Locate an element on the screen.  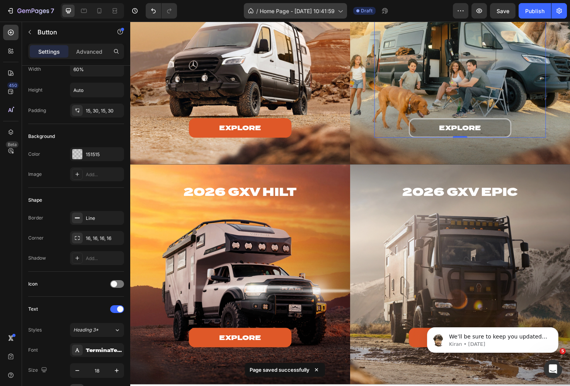
div: Publish is located at coordinates (535, 11).